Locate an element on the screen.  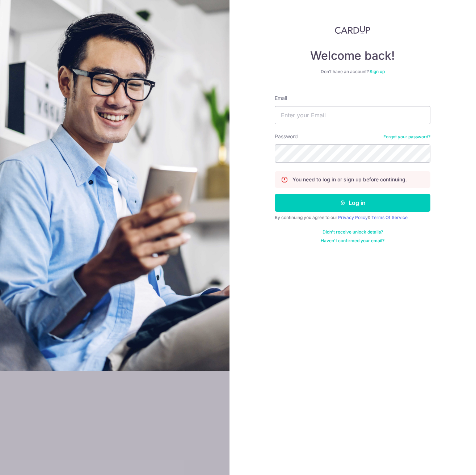
button: Log in is located at coordinates (352, 203).